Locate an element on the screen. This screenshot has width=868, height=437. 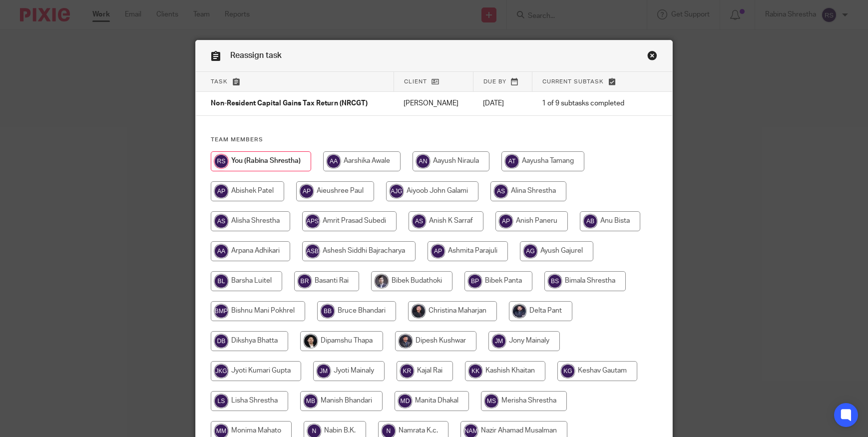
span: Reassign task is located at coordinates (256, 56).